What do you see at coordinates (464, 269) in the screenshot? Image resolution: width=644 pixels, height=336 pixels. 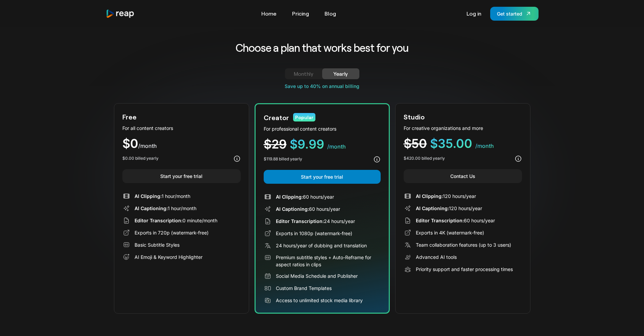 I see `div: Priority support and faster processing times` at bounding box center [464, 269].